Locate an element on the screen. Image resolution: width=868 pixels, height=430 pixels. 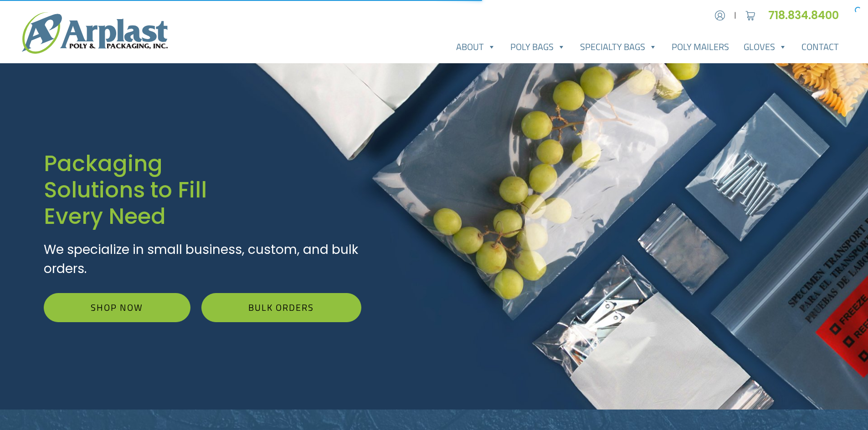
img: logo is located at coordinates (95, 33).